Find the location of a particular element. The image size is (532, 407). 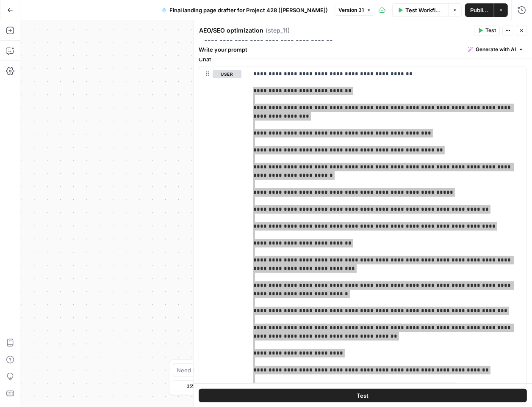

span: Publish is located at coordinates (480, 11).